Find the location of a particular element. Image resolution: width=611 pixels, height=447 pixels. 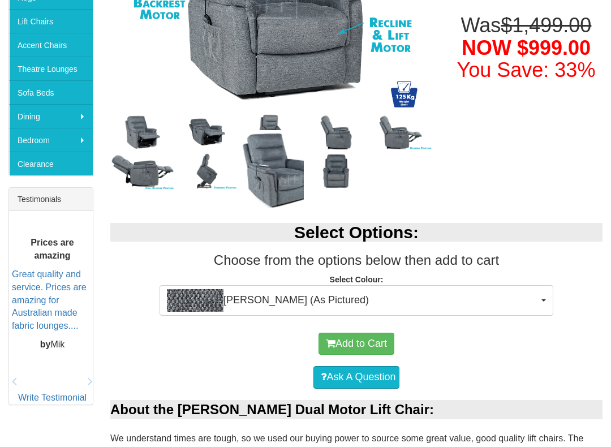

font: You Save: 33% is located at coordinates (526, 70).